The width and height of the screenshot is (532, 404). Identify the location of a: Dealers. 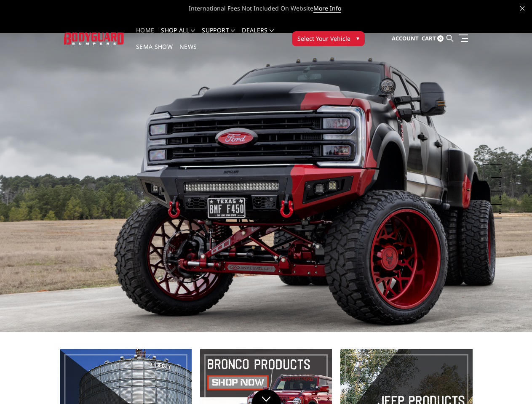
(258, 36).